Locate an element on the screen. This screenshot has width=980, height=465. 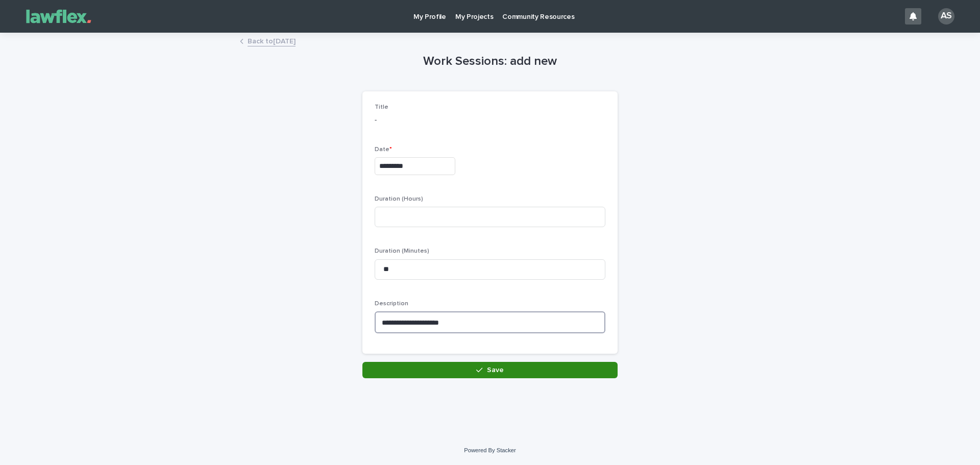
span: Title is located at coordinates (382, 108).